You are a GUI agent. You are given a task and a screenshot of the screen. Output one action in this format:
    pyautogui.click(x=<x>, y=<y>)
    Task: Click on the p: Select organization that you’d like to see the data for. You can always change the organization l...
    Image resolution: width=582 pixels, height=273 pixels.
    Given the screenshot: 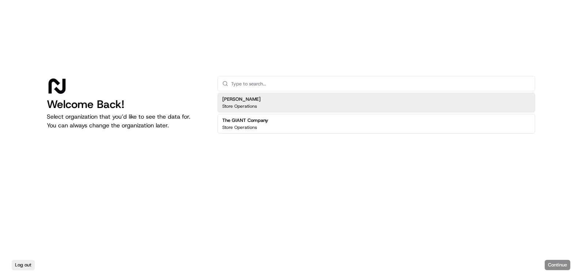 What is the action you would take?
    pyautogui.click(x=126, y=121)
    